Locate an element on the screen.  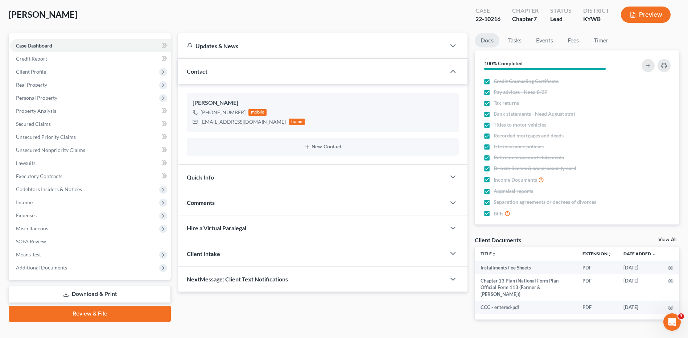
span: Secured Claims is located at coordinates (33, 124).